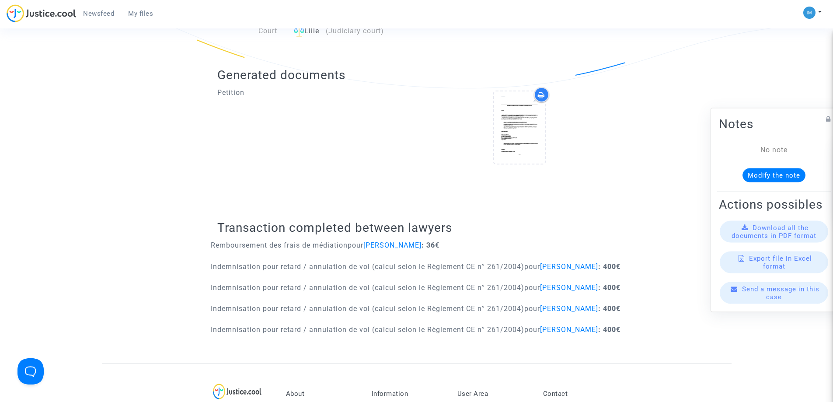 This screenshot has width=833, height=402. Describe the element at coordinates (781, 293) in the screenshot. I see `span: Send a message in this case` at that location.